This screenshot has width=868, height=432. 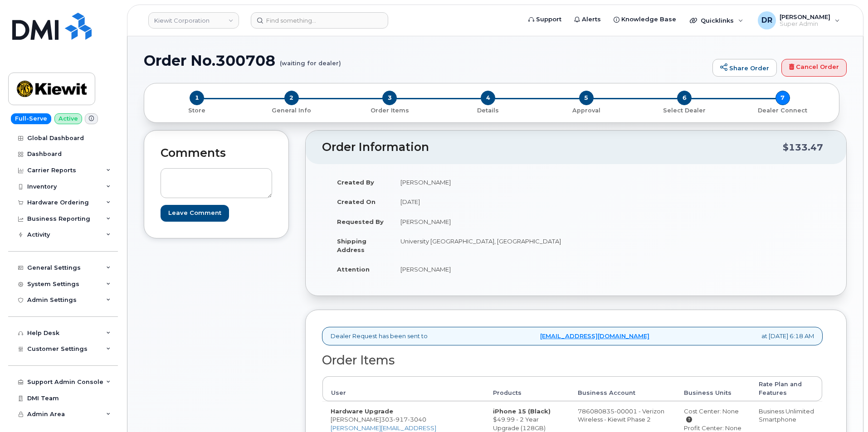 I want to click on p: Select Dealer, so click(x=684, y=111).